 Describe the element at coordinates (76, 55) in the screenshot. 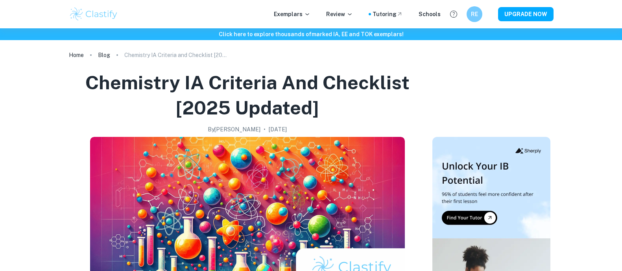

I see `a: Home` at that location.